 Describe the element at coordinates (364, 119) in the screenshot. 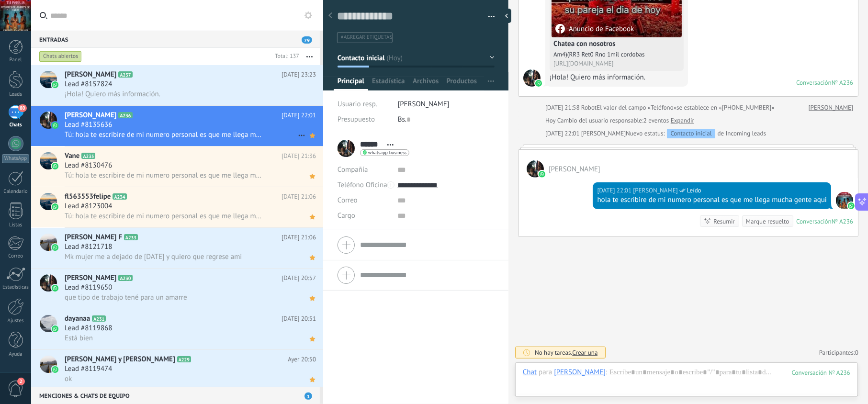

I see `div: Presupuesto` at that location.